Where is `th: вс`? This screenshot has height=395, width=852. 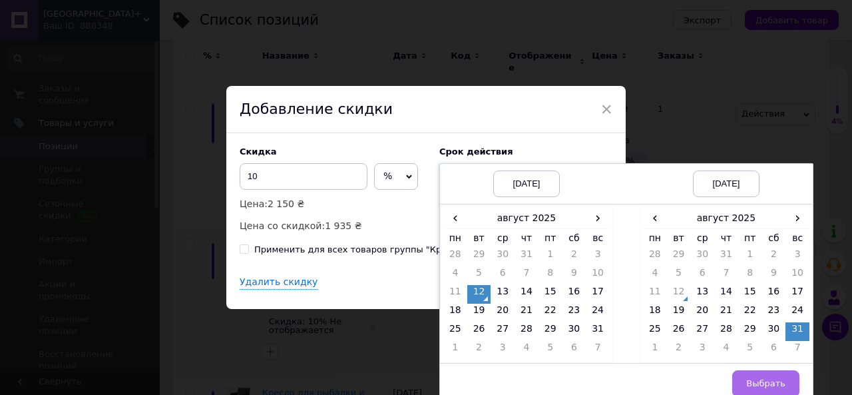
th: вс is located at coordinates (598, 238).